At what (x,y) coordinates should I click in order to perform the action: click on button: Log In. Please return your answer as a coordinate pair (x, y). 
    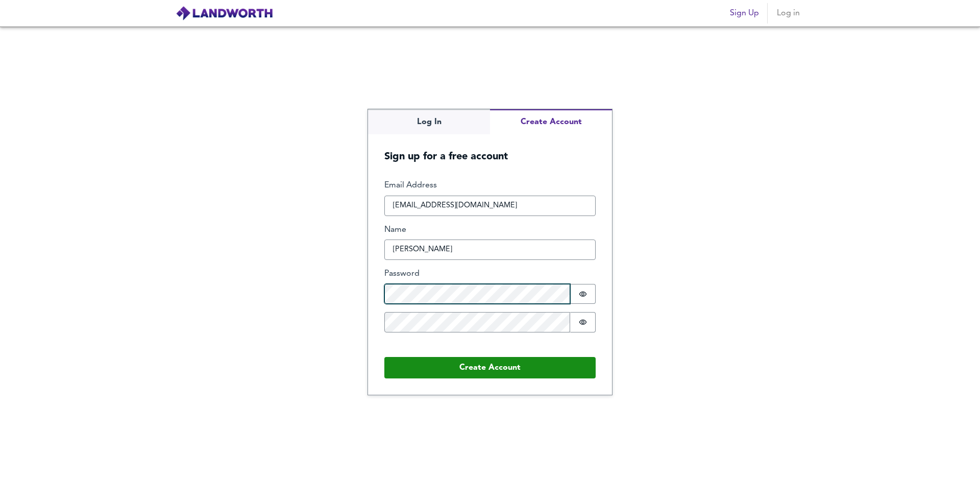
    Looking at the image, I should click on (428, 121).